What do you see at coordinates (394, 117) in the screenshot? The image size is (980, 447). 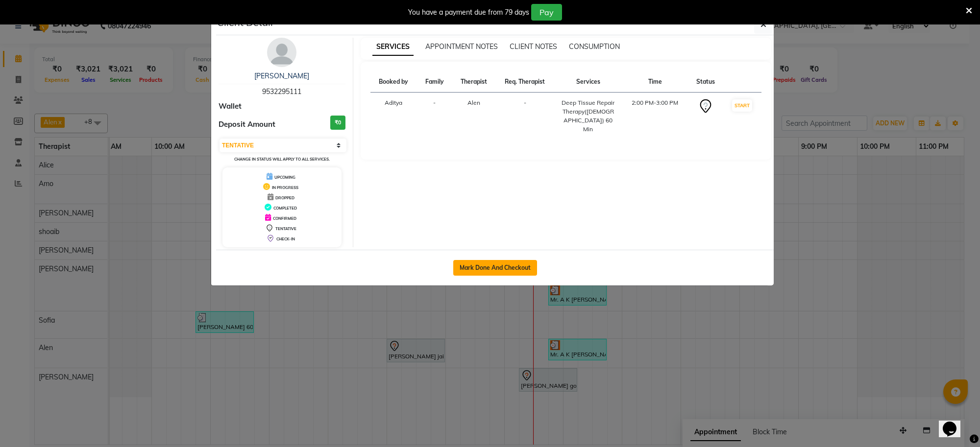 I see `td: Aditya` at bounding box center [394, 117].